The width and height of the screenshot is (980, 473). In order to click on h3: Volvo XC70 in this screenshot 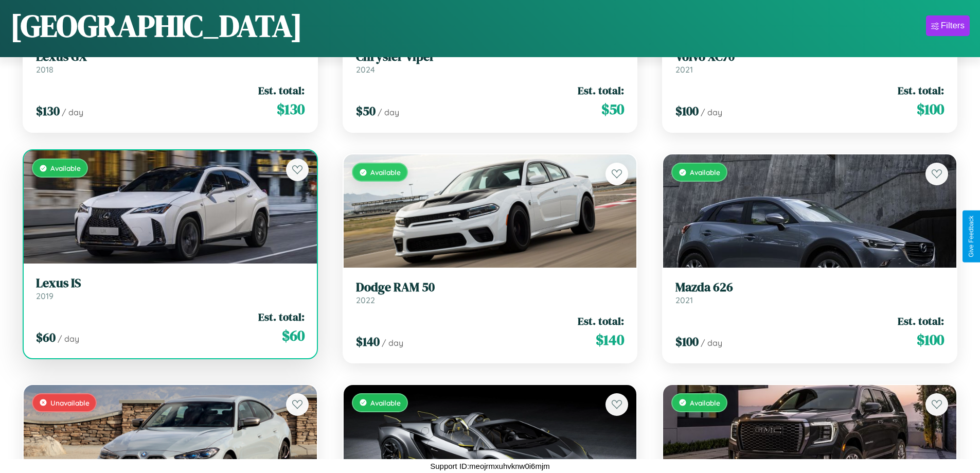, I will do `click(810, 56)`.